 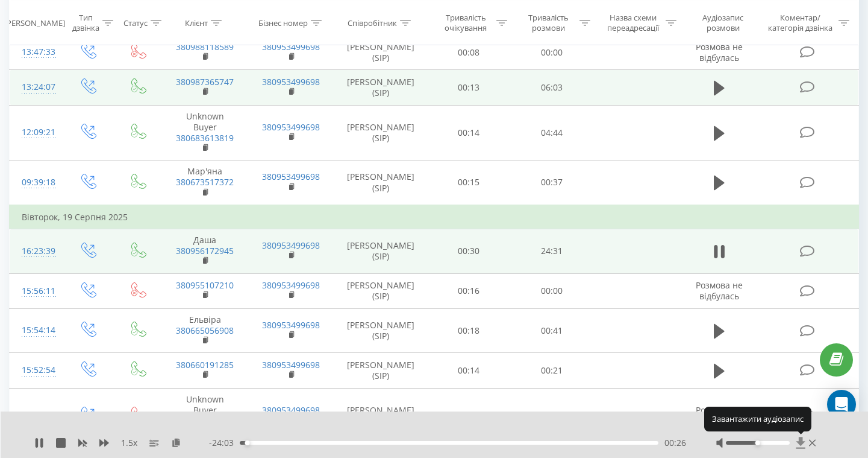 I want to click on td: 00:18, so click(x=469, y=330).